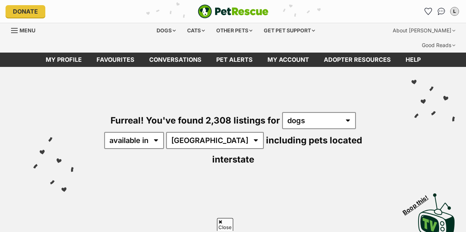 The image size is (466, 232). What do you see at coordinates (454, 11) in the screenshot?
I see `button: My account` at bounding box center [454, 11].